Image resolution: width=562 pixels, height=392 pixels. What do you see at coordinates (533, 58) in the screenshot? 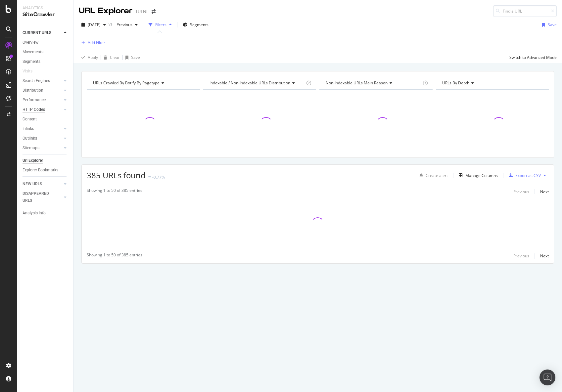
I see `div: Switch to Advanced Mode` at bounding box center [533, 58].